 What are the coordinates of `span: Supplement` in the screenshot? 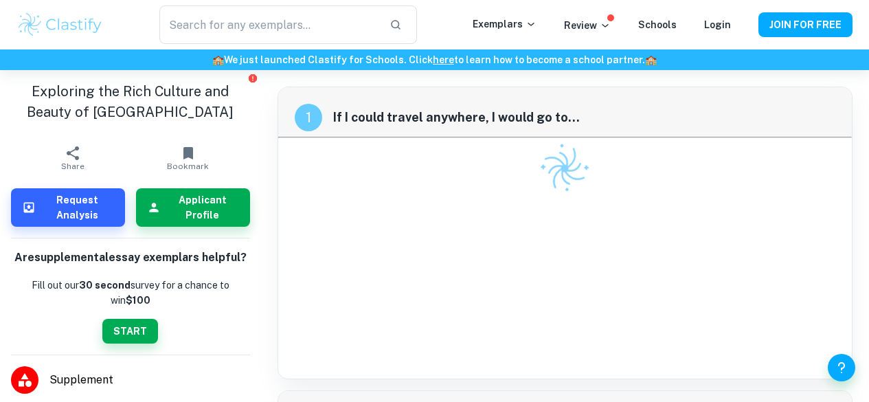 It's located at (150, 380).